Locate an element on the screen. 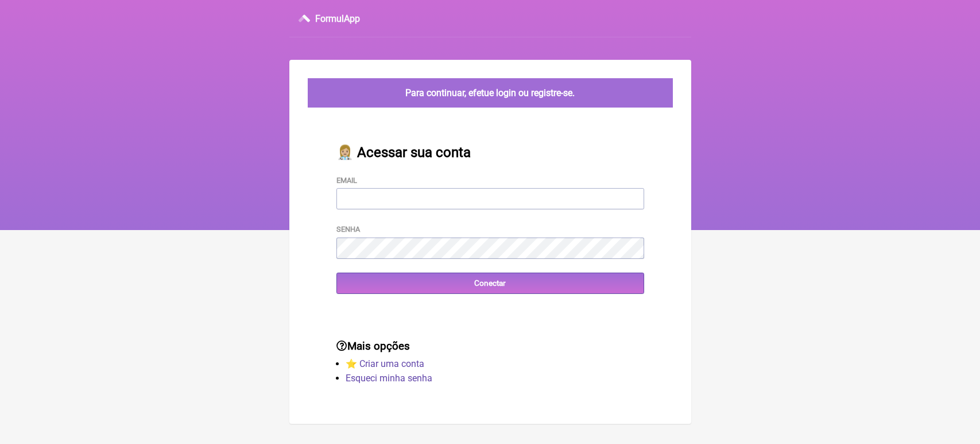 Image resolution: width=980 pixels, height=444 pixels. h3: Mais opções is located at coordinates (490, 346).